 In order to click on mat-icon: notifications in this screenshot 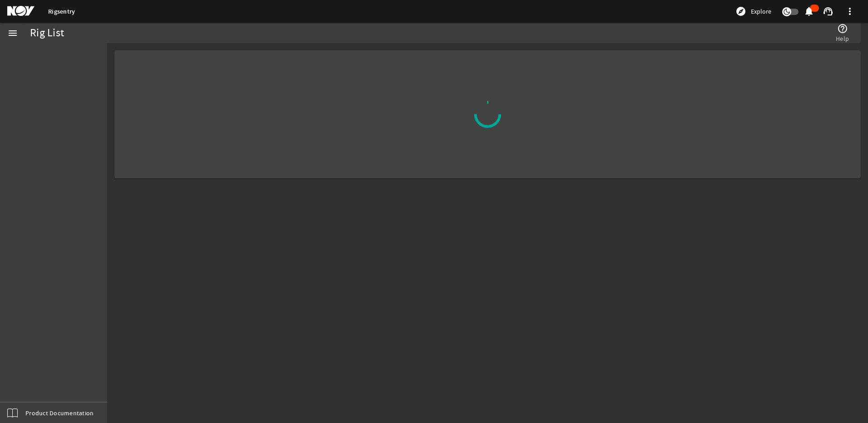, I will do `click(809, 11)`.